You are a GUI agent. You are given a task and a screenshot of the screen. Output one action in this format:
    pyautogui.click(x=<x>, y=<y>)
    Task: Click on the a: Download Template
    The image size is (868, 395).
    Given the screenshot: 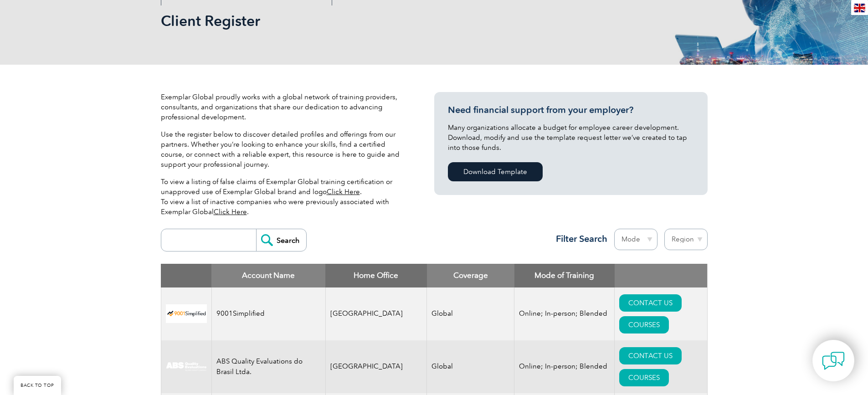 What is the action you would take?
    pyautogui.click(x=495, y=172)
    